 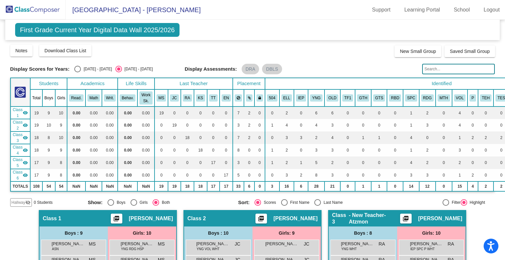 What do you see at coordinates (161, 98) in the screenshot?
I see `button: MS` at bounding box center [161, 98].